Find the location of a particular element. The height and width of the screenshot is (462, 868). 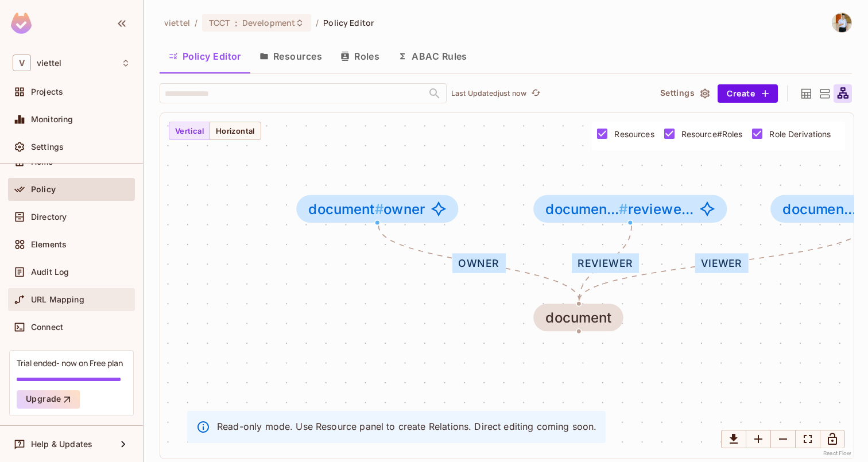

span: reviewe... is located at coordinates (619, 209).